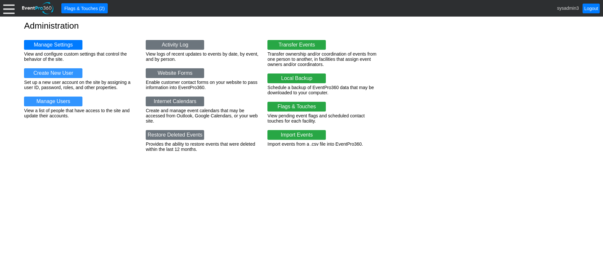 This screenshot has width=603, height=278. Describe the element at coordinates (324, 118) in the screenshot. I see `div: View pending event flags and scheduled contact touches for each facility.` at that location.